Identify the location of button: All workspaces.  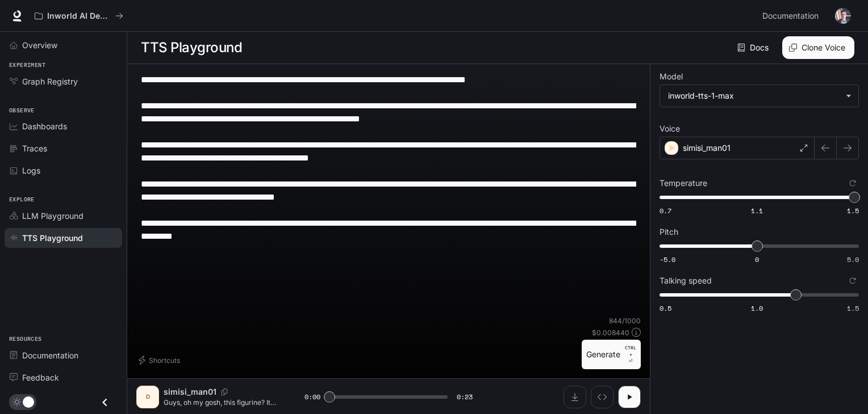
(79, 16).